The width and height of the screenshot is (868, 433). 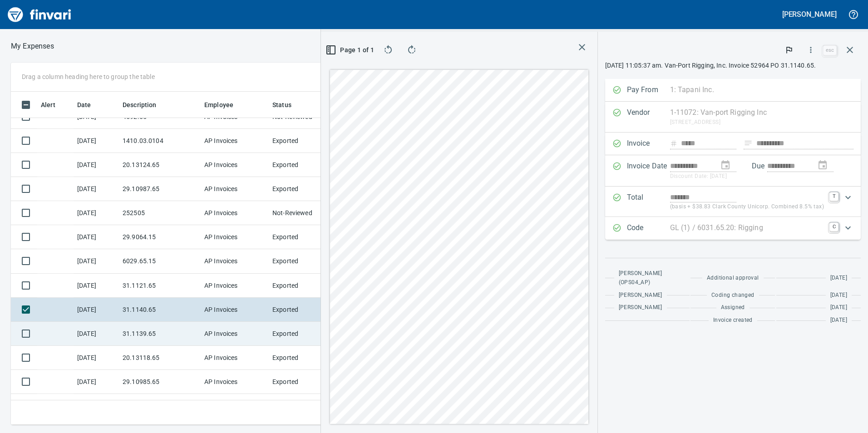 What do you see at coordinates (303, 213) in the screenshot?
I see `td: Not-Reviewed` at bounding box center [303, 213].